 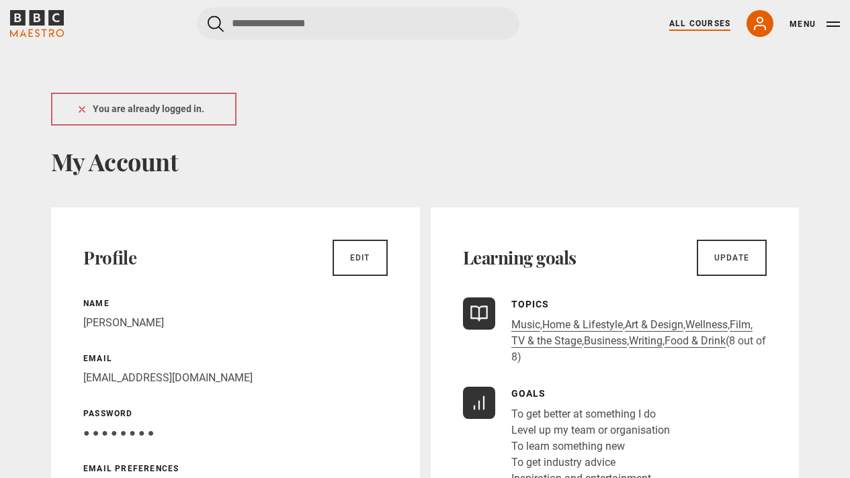 I want to click on p: Password, so click(x=235, y=414).